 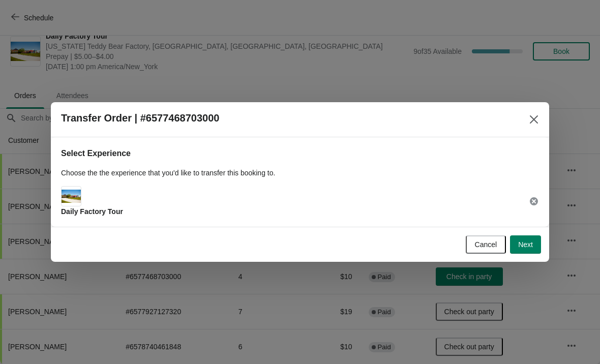 I want to click on span: Cancel, so click(x=486, y=245).